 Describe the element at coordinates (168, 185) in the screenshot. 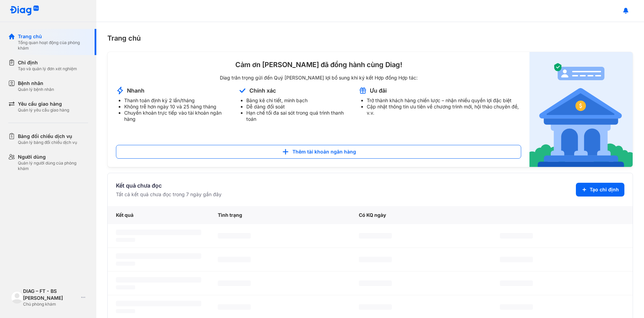

I see `div: Kết quả chưa đọc` at that location.